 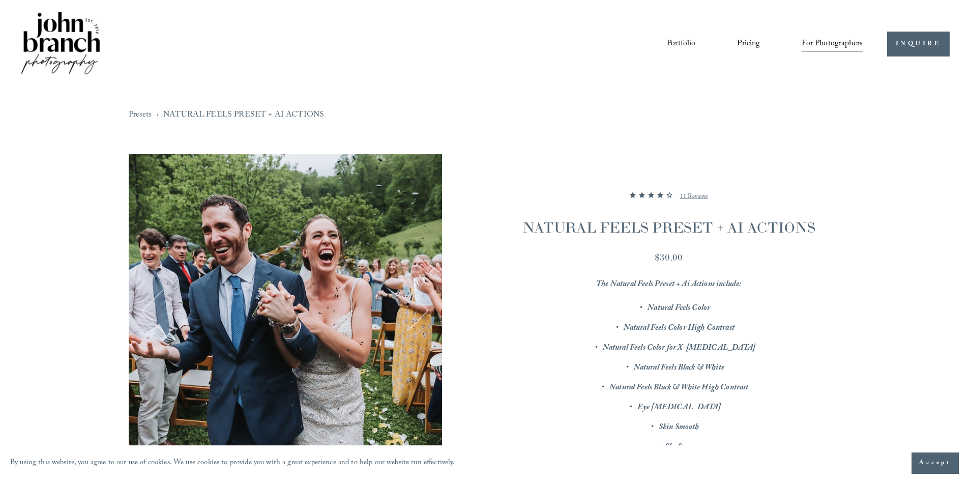 What do you see at coordinates (162, 310) in the screenshot?
I see `button: Previous` at bounding box center [162, 310].